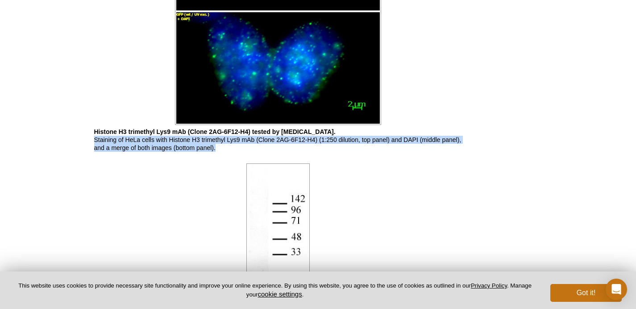 Image resolution: width=636 pixels, height=309 pixels. What do you see at coordinates (279, 294) in the screenshot?
I see `button: cookie settings` at bounding box center [279, 294].